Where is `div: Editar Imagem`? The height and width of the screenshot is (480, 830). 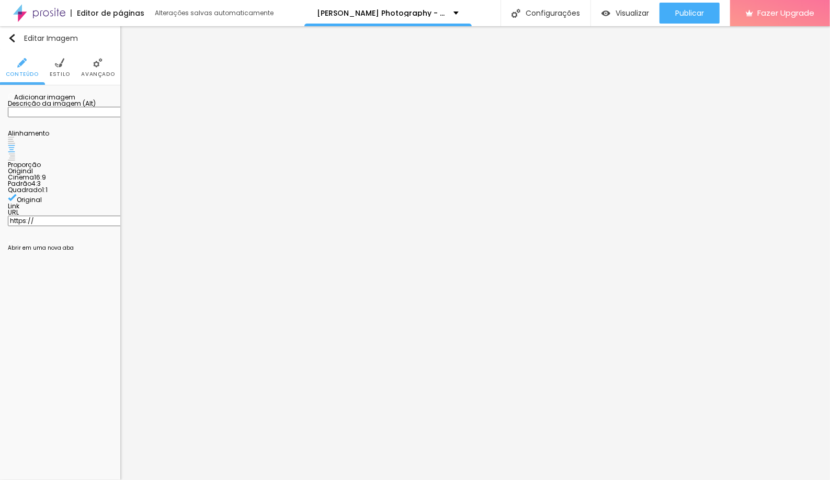
div: Editar Imagem is located at coordinates (43, 38).